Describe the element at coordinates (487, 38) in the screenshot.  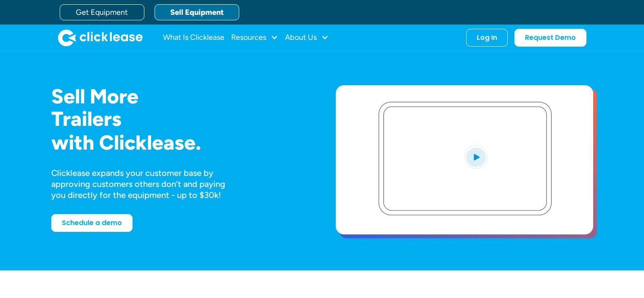
I see `div: Log In` at that location.